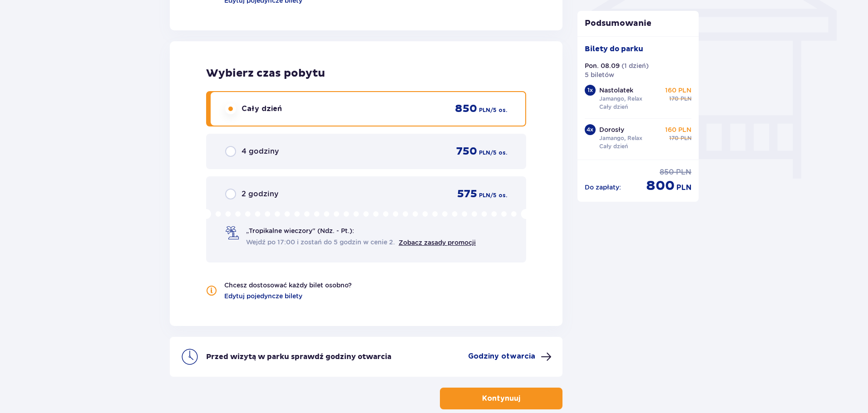 This screenshot has width=868, height=413. I want to click on p: Chcesz dostosować każdy bilet osobno?, so click(288, 285).